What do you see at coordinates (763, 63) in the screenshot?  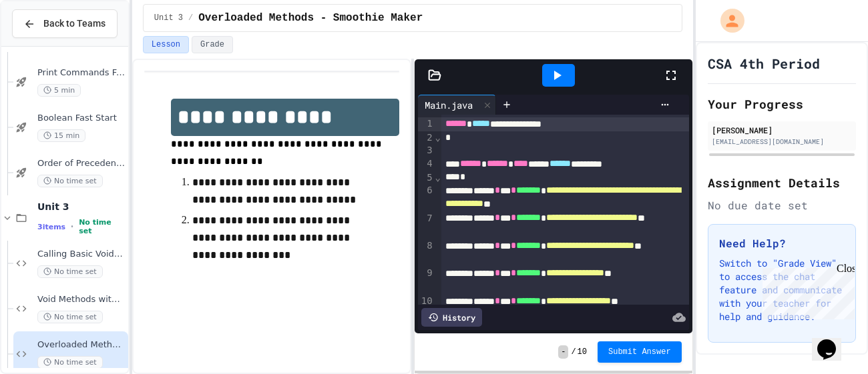 I see `h1: CSA 4th Period` at bounding box center [763, 63].